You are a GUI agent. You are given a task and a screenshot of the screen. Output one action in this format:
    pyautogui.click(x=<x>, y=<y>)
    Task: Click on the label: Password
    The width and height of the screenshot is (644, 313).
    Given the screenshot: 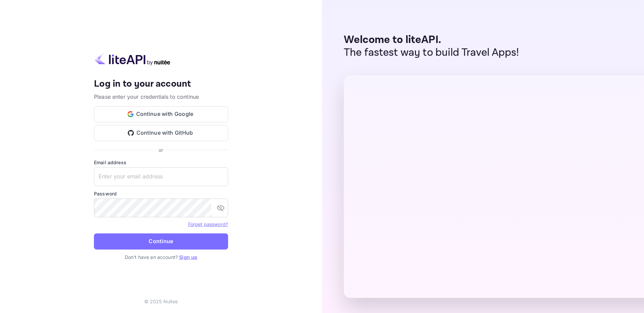 What is the action you would take?
    pyautogui.click(x=161, y=193)
    